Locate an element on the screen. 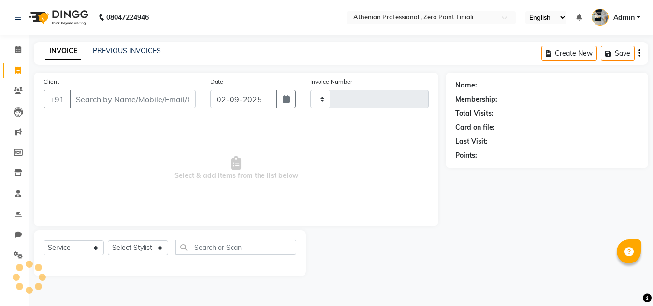 The height and width of the screenshot is (306, 653). label: Date is located at coordinates (216, 82).